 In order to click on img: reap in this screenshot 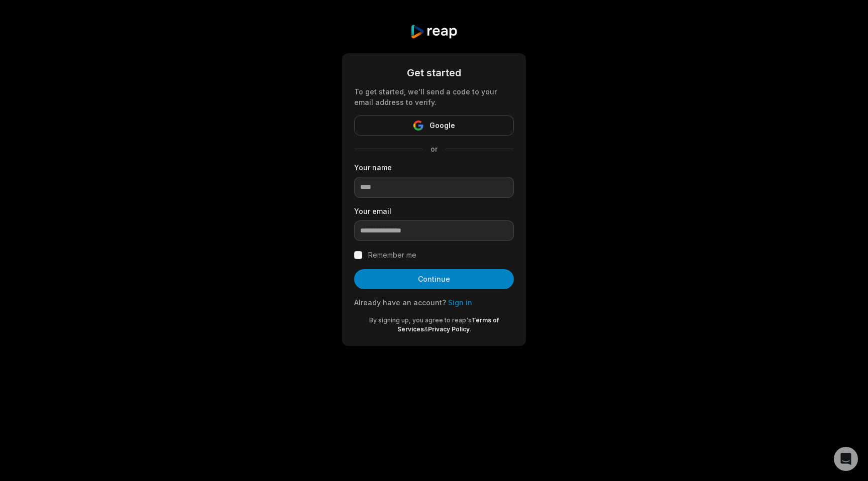, I will do `click(434, 32)`.